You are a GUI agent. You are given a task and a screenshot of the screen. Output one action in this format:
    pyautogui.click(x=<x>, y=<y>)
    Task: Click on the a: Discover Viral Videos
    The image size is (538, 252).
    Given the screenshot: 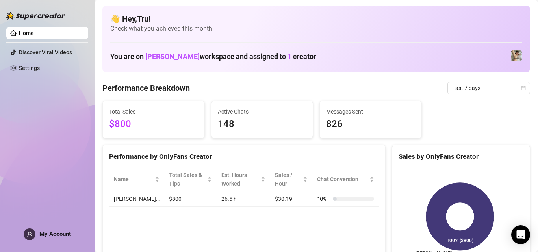 What is the action you would take?
    pyautogui.click(x=45, y=52)
    